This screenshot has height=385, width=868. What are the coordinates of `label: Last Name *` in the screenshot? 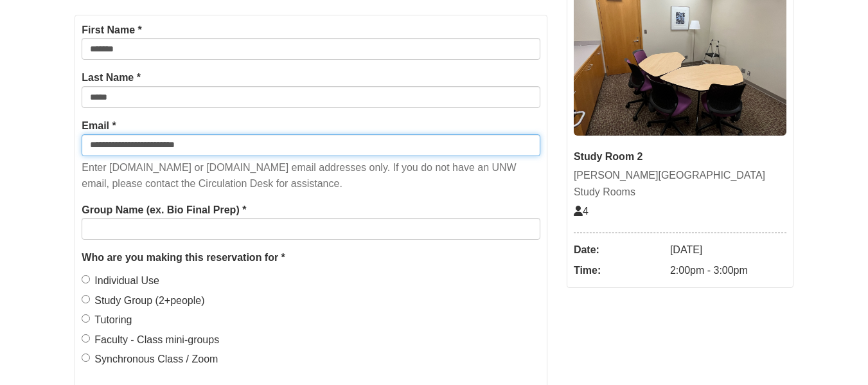 It's located at (111, 78).